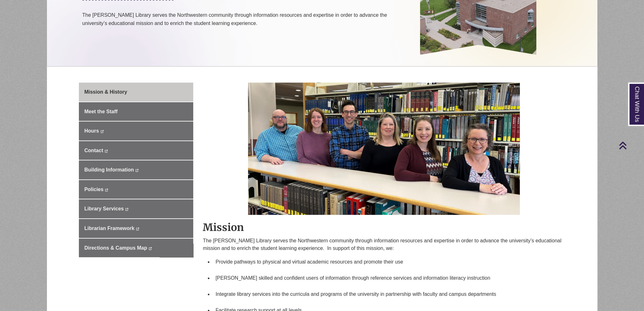 The image size is (644, 311). I want to click on strong: Mission, so click(224, 228).